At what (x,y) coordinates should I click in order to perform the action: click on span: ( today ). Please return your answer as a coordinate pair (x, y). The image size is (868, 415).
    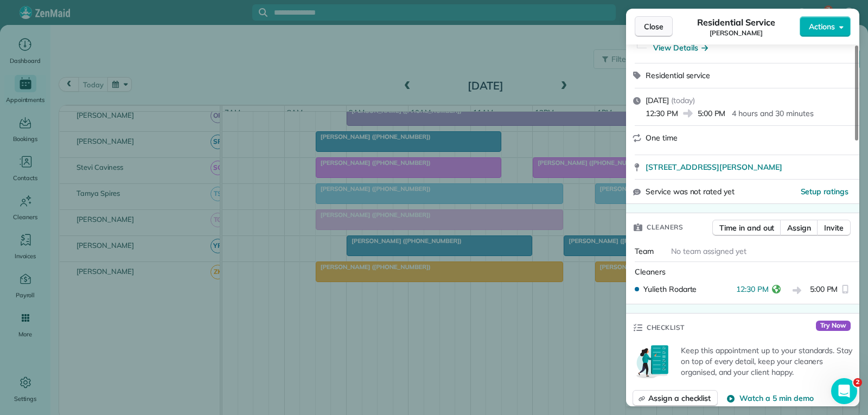
    Looking at the image, I should click on (683, 100).